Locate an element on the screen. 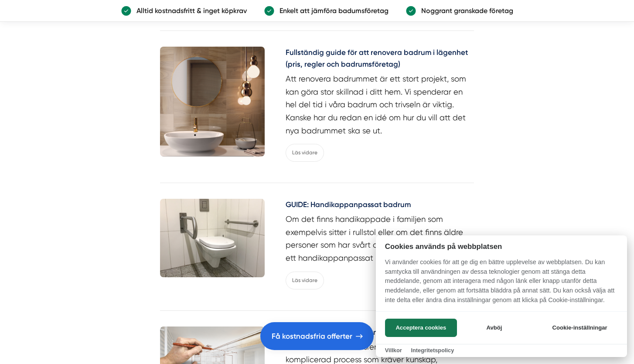  h2: Cookies används på webbplatsen is located at coordinates (502, 246).